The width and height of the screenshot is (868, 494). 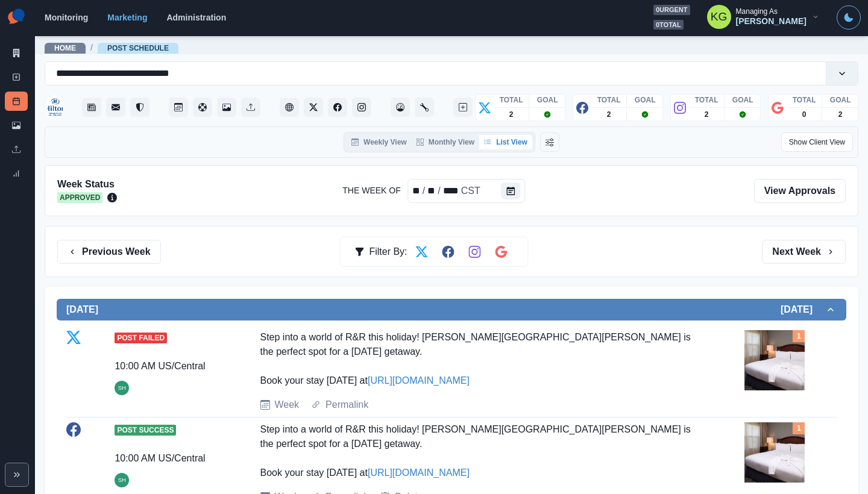 I want to click on button: Monthly View, so click(x=446, y=142).